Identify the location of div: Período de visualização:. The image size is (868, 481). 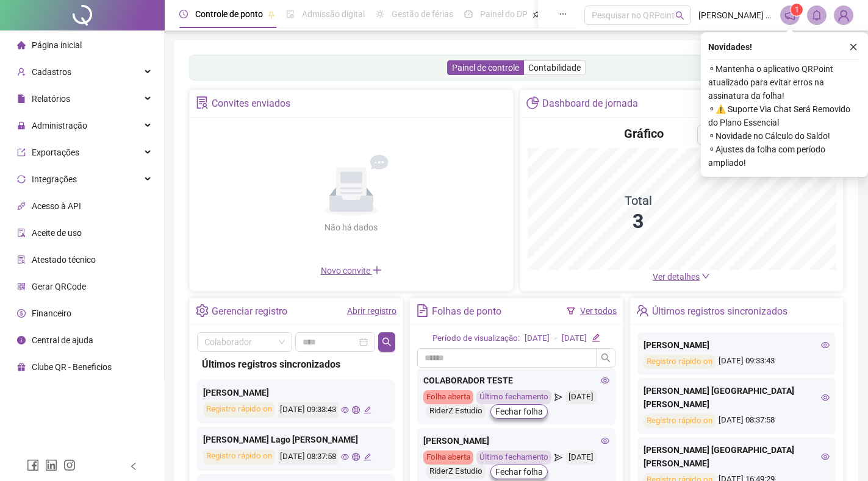
(476, 338).